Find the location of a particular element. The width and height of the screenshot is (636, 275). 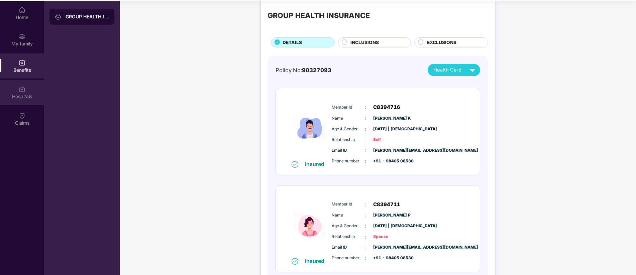

button: Health Card is located at coordinates (454, 70).